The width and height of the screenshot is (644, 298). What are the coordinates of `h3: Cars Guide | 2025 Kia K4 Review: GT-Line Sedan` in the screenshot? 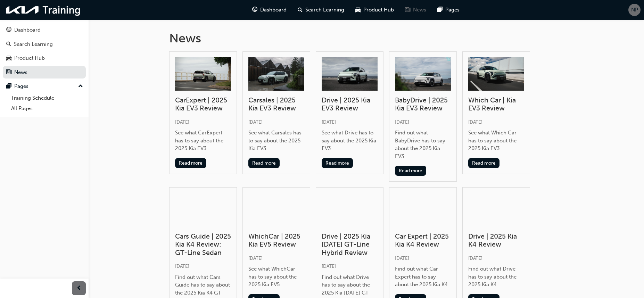 It's located at (203, 244).